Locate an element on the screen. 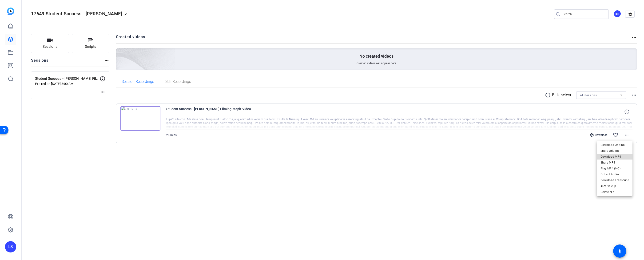  span: Play MP4 (HQ) is located at coordinates (614, 169).